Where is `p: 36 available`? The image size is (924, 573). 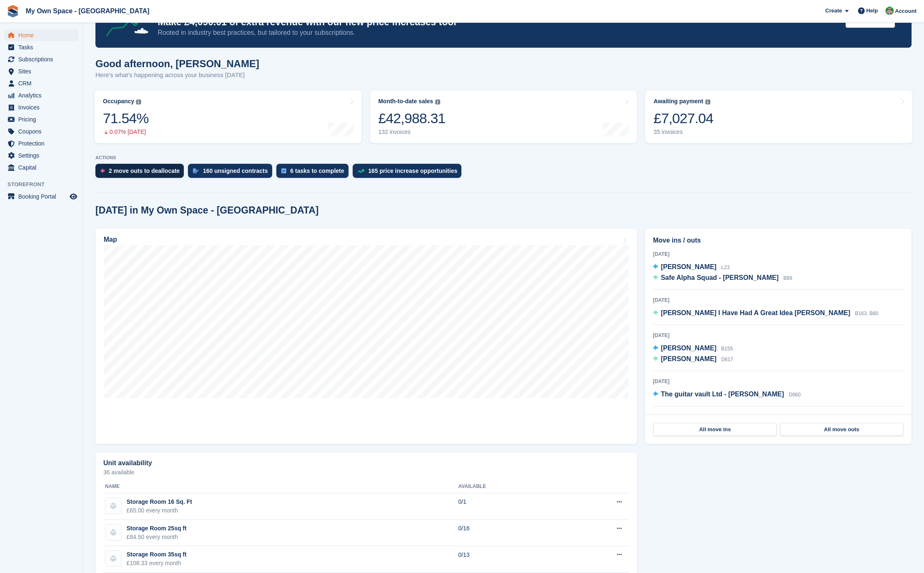
p: 36 available is located at coordinates (366, 472).